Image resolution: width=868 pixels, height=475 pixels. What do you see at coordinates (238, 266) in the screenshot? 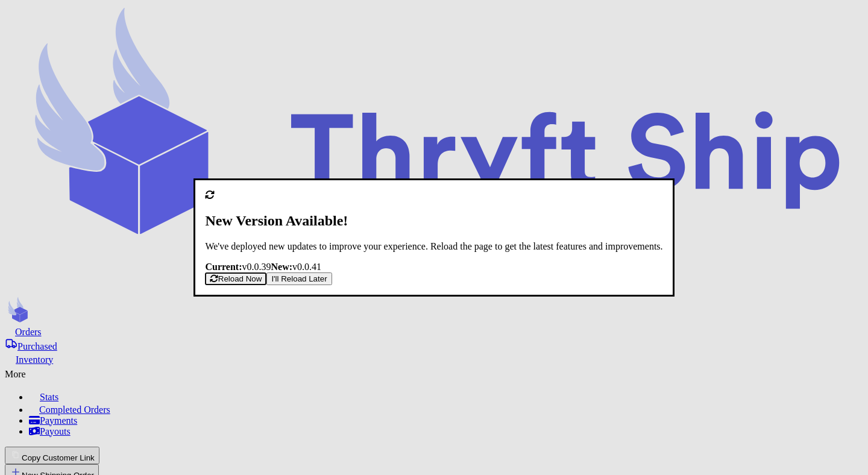
I see `span: v 0.0.39` at bounding box center [238, 266].